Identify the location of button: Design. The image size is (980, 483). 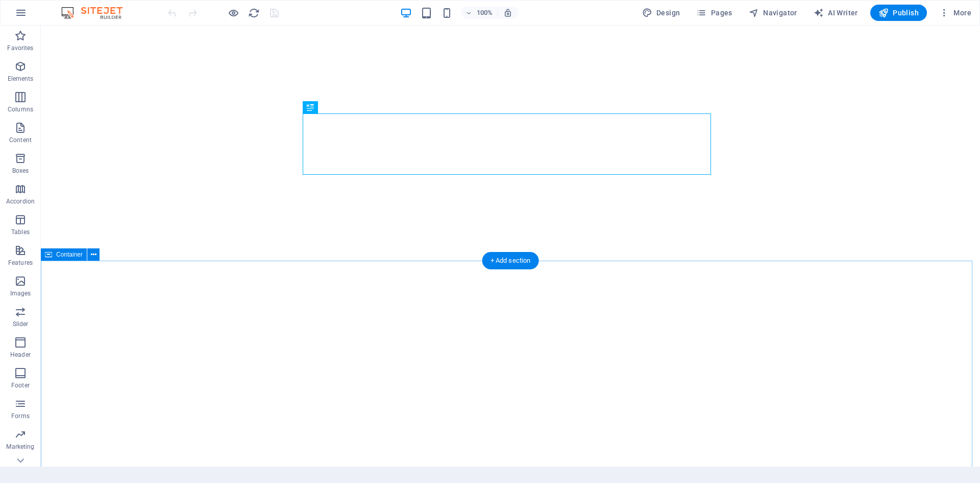
(662, 13).